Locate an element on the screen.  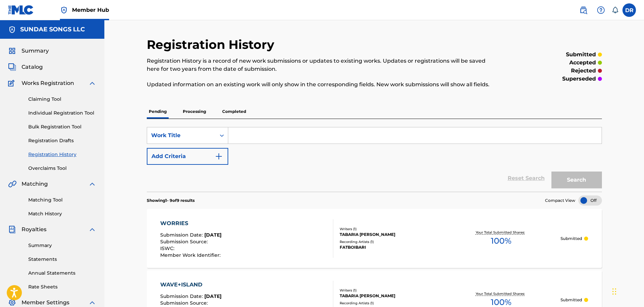
div: Drag is located at coordinates (615, 292).